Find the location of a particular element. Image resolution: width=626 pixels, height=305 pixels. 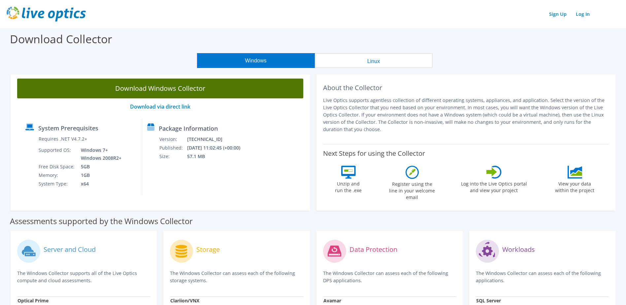

label: Register using the line in your welcome email is located at coordinates (412, 190).